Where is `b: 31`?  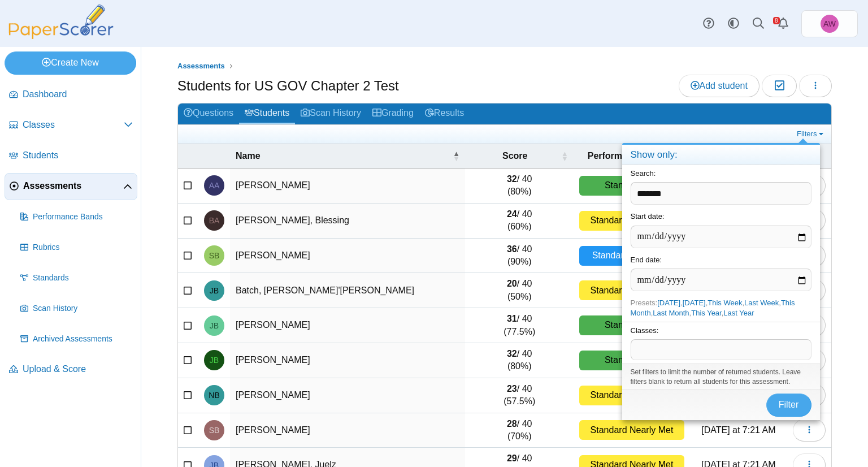
b: 31 is located at coordinates (512, 318).